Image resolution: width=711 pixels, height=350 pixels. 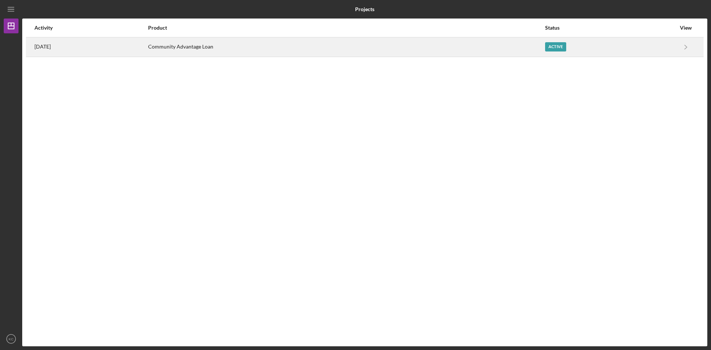 What do you see at coordinates (686, 28) in the screenshot?
I see `div: View` at bounding box center [686, 28].